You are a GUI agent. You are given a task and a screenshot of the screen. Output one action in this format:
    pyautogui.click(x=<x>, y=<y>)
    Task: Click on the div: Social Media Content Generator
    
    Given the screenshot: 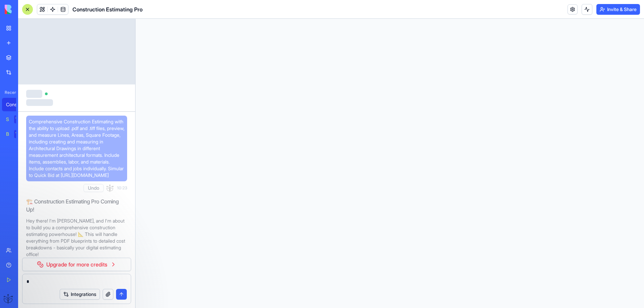 What is the action you would take?
    pyautogui.click(x=8, y=120)
    